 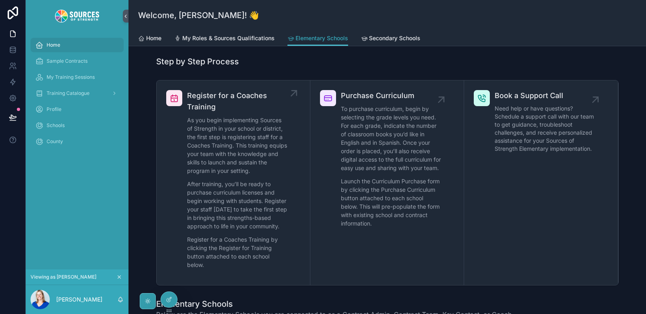 What do you see at coordinates (233, 182) in the screenshot?
I see `a: Register for a Coaches TrainingAs you begin implementing Sources of Strength in your school or di...` at bounding box center [233, 182].